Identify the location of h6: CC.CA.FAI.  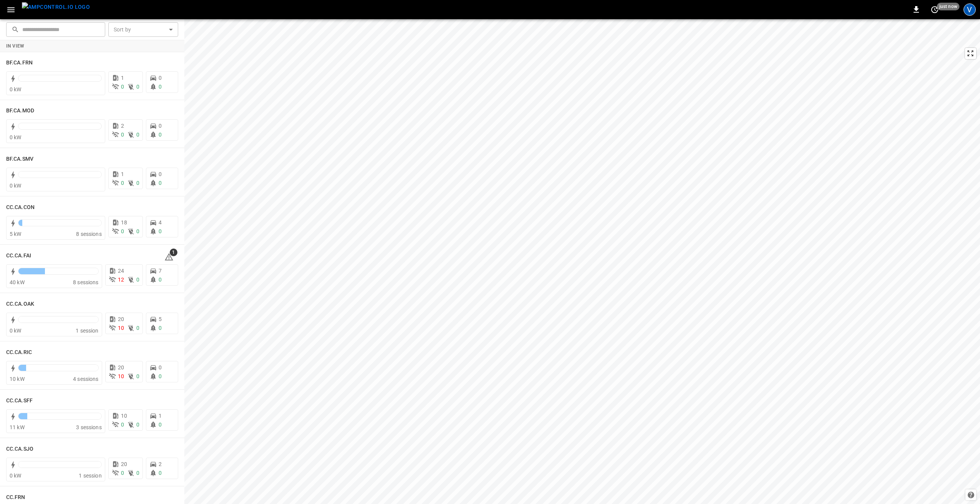
(18, 256).